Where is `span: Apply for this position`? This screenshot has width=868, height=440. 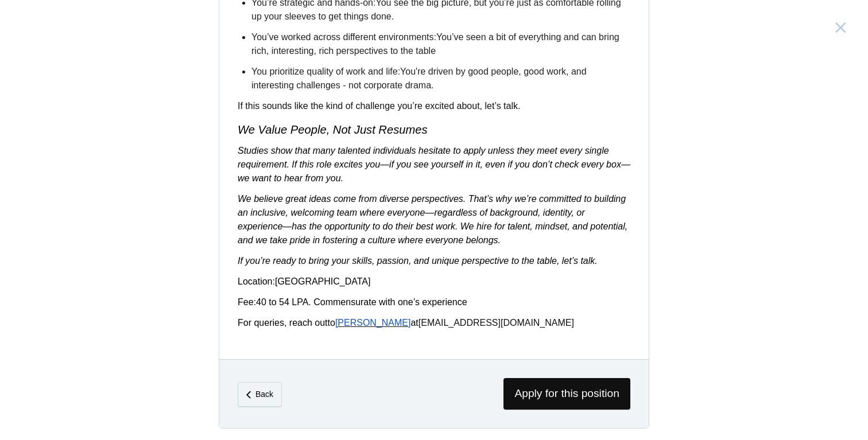 span: Apply for this position is located at coordinates (567, 394).